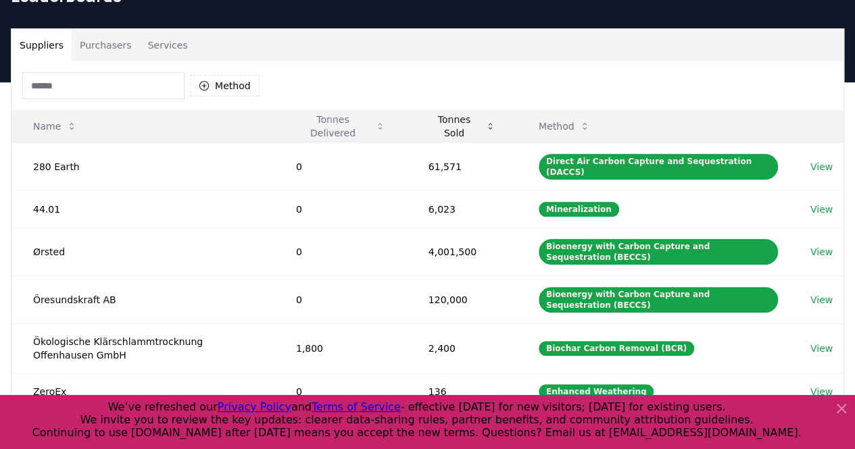  Describe the element at coordinates (462, 166) in the screenshot. I see `td: 61,571` at that location.